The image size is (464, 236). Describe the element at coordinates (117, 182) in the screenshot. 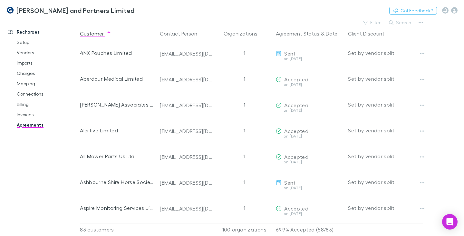

I see `div: Ashbourne Shire Horse Society` at that location.